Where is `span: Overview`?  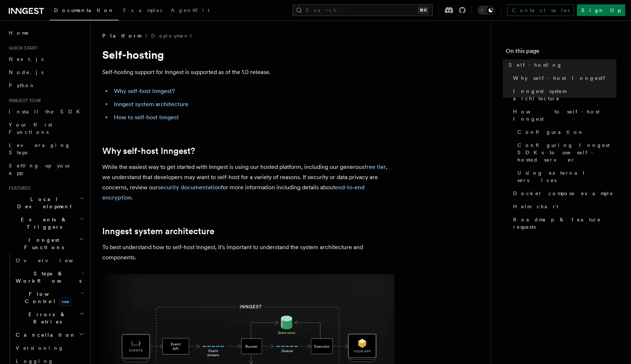
span: Overview is located at coordinates (53, 260).